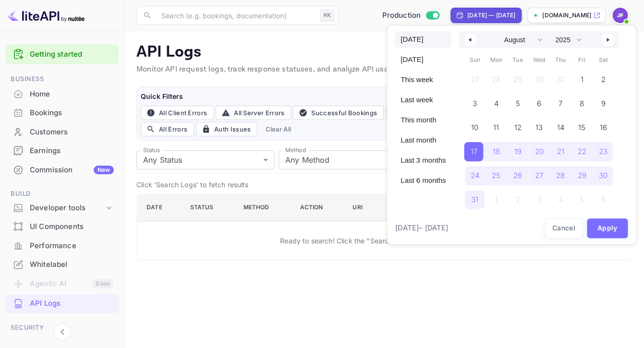  What do you see at coordinates (581, 101) in the screenshot?
I see `button: 8` at bounding box center [581, 101].